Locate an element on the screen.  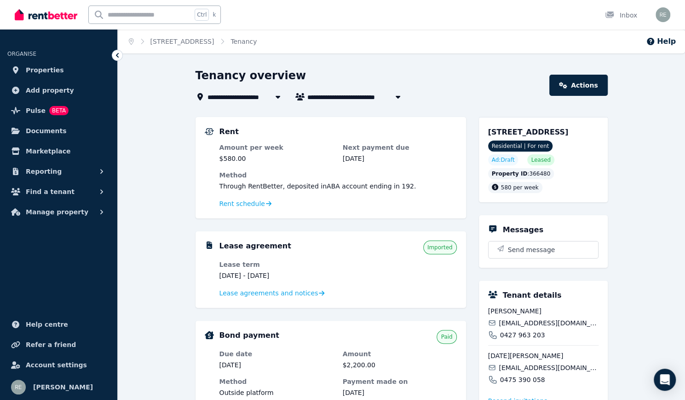
span: Paid is located at coordinates (446, 336).